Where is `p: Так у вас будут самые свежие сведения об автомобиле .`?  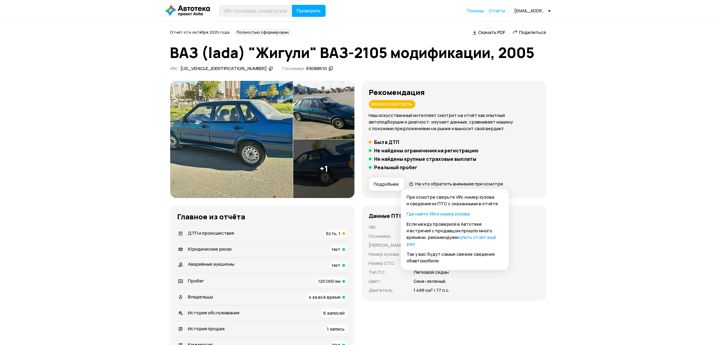 p: Так у вас будут самые свежие сведения об автомобиле . is located at coordinates (455, 258).